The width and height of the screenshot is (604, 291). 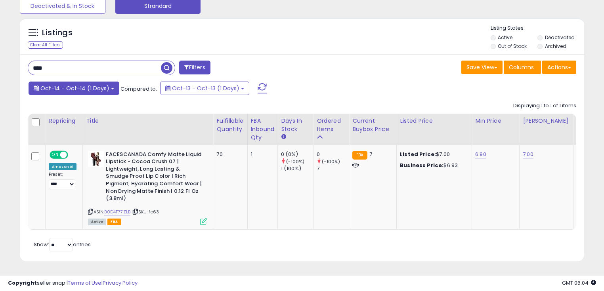 What do you see at coordinates (495, 121) in the screenshot?
I see `div: Min Price` at bounding box center [495, 121].